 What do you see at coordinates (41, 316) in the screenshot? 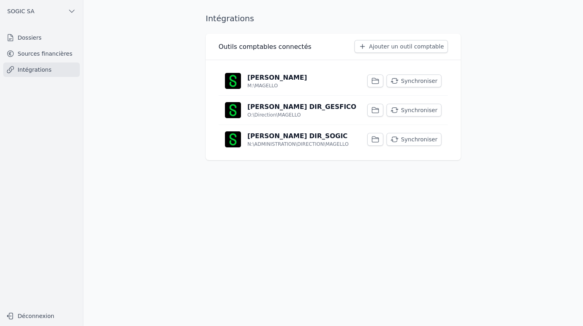
I see `button: Déconnexion` at bounding box center [41, 316].